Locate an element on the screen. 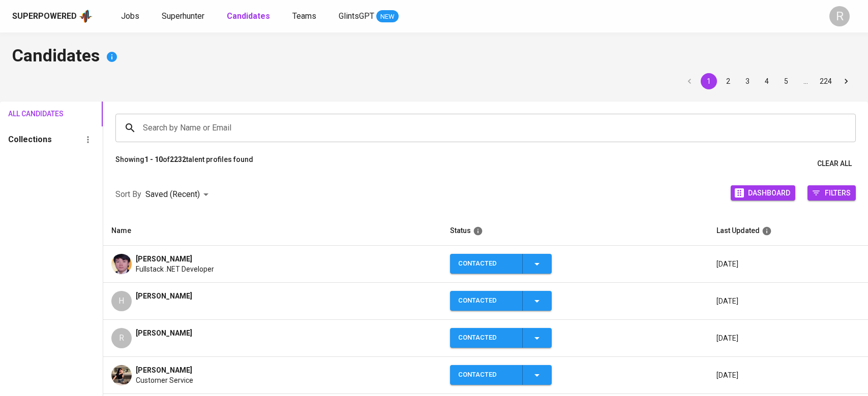 The width and height of the screenshot is (868, 396). span: Jobs is located at coordinates (130, 16).